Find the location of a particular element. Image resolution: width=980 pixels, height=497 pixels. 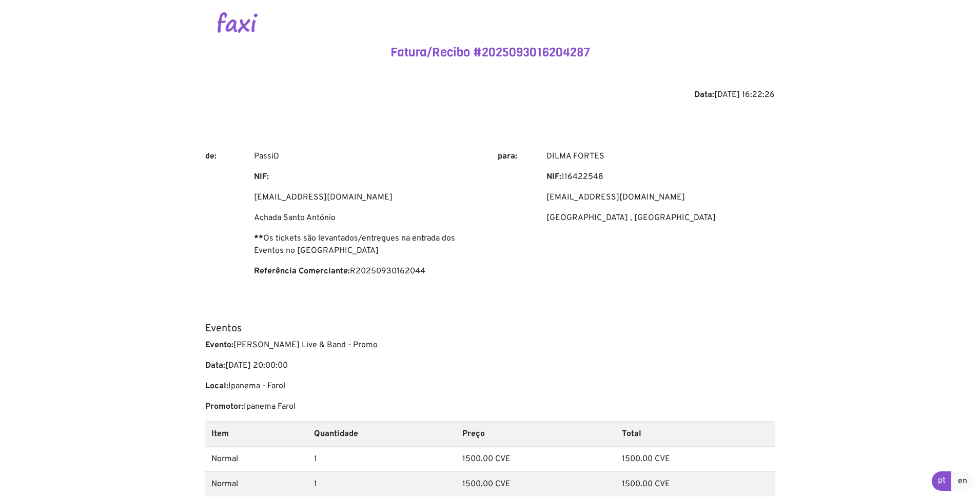

b: Evento: is located at coordinates (219, 345).